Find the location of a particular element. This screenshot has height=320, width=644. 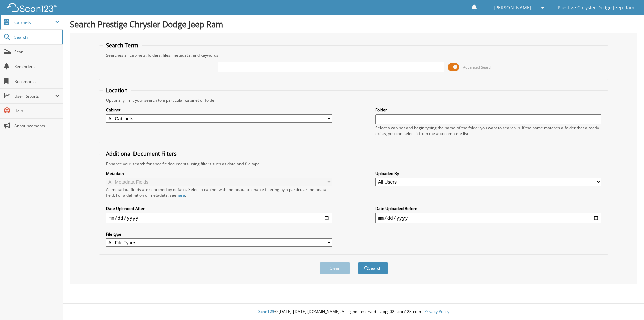

a: Privacy Policy is located at coordinates (437, 311).